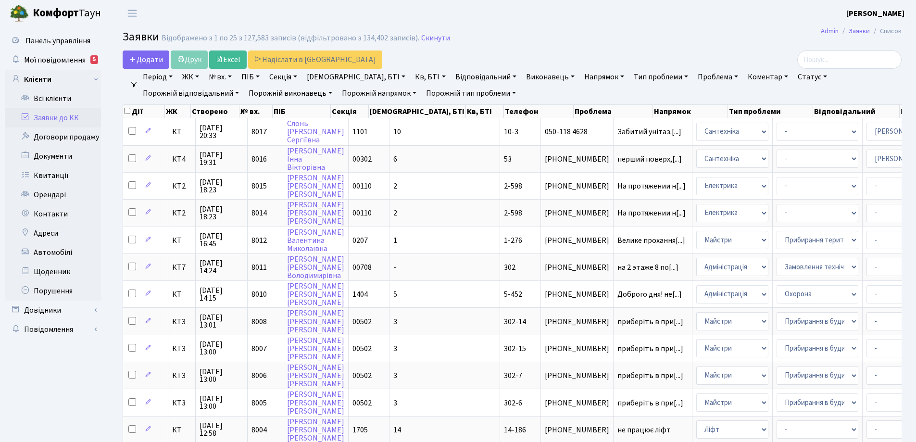  I want to click on a: Договори продажу, so click(53, 137).